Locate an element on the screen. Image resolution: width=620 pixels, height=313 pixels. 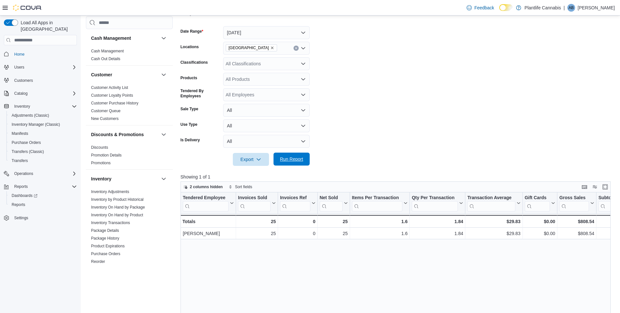
button: Keyboard shortcuts is located at coordinates (585, 187).